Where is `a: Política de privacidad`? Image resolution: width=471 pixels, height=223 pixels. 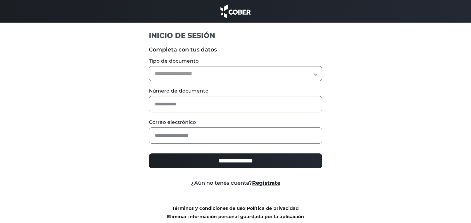
a: Política de privacidad is located at coordinates (273, 208).